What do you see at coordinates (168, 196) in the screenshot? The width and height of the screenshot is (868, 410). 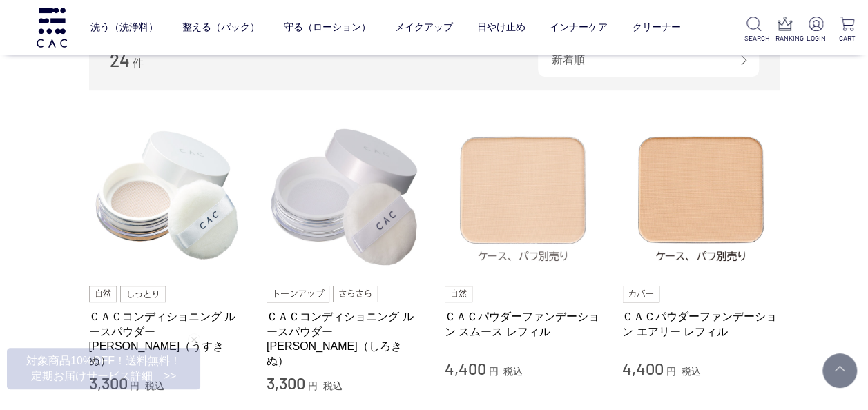 I see `a: ＣＡＣコンディショニング ルースパウダー 薄絹（うすきぬ）` at bounding box center [168, 196].